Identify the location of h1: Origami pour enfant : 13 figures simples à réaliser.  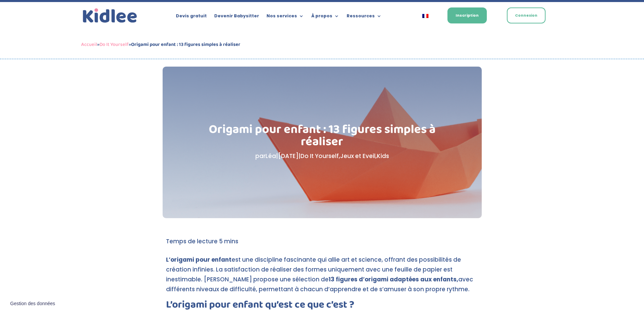
(322, 137).